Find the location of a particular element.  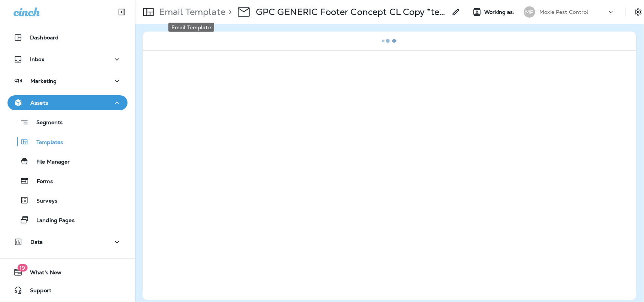

button: Templates is located at coordinates (67, 142).